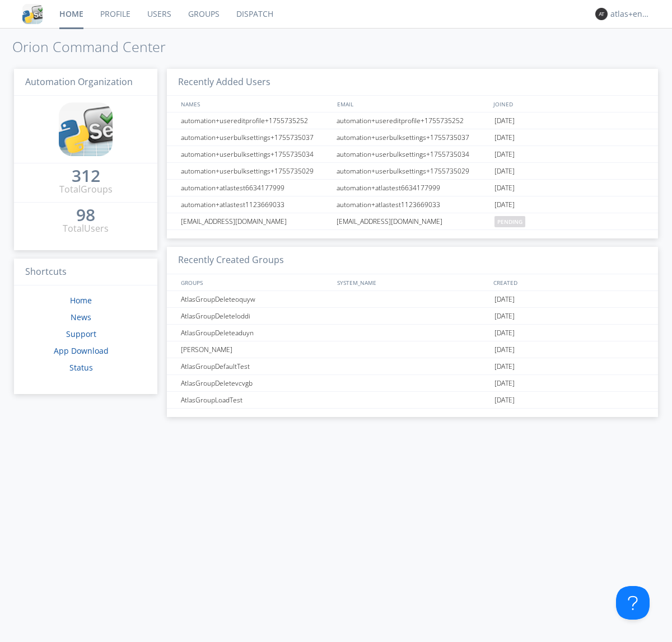 Image resolution: width=672 pixels, height=642 pixels. What do you see at coordinates (255, 282) in the screenshot?
I see `div: GROUPS` at bounding box center [255, 282].